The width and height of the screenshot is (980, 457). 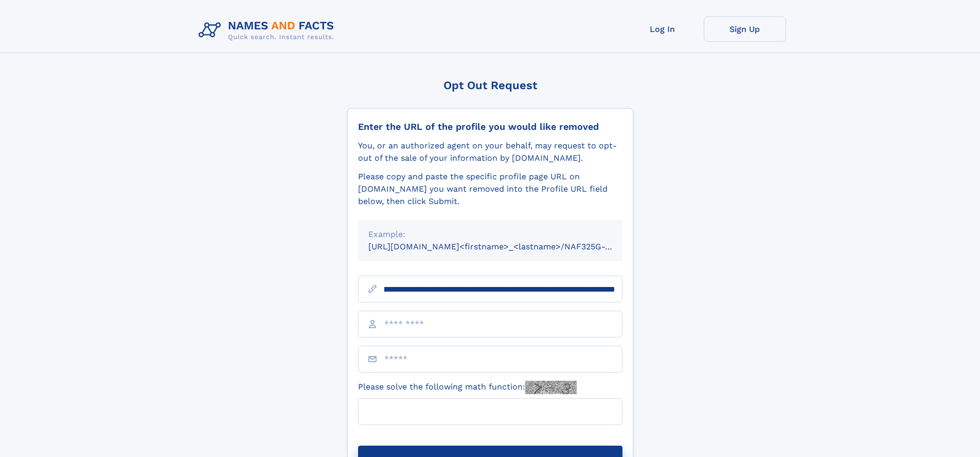 I want to click on label: Please solve the following math function:, so click(x=467, y=388).